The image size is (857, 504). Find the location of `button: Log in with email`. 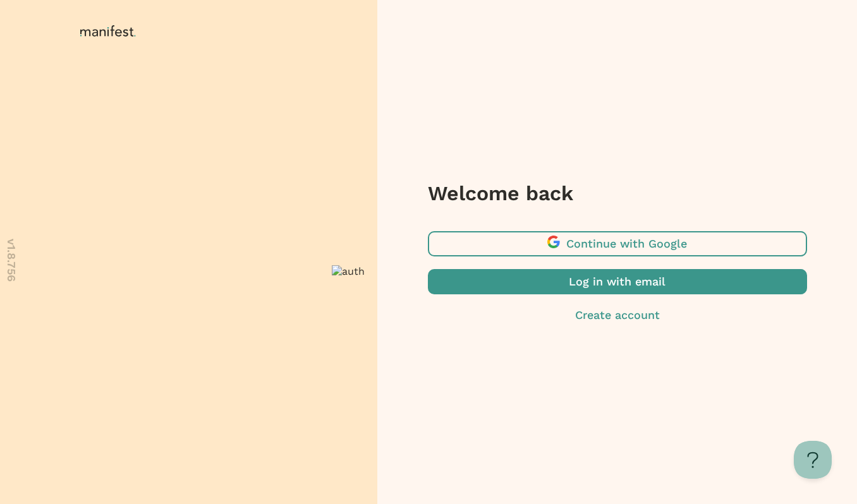

button: Log in with email is located at coordinates (618, 282).